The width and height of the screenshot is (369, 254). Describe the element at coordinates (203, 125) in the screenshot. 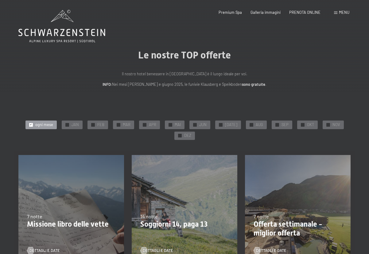

I see `span: JUN` at that location.